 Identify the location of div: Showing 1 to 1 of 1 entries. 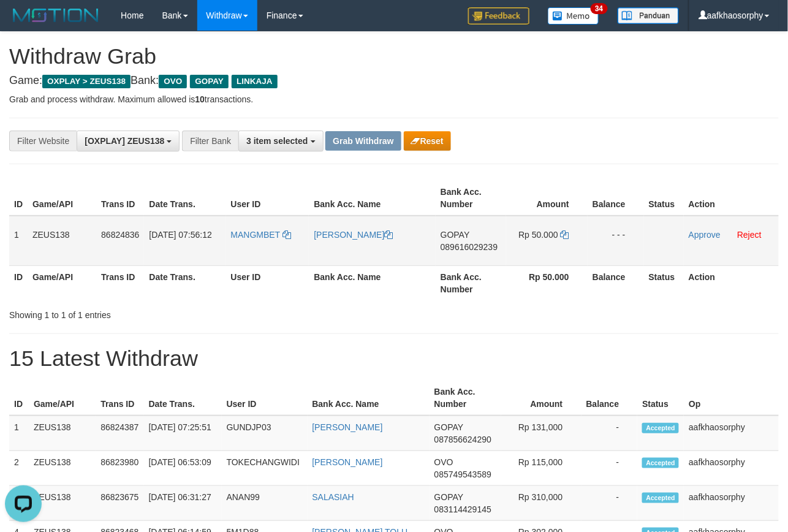
(164, 312).